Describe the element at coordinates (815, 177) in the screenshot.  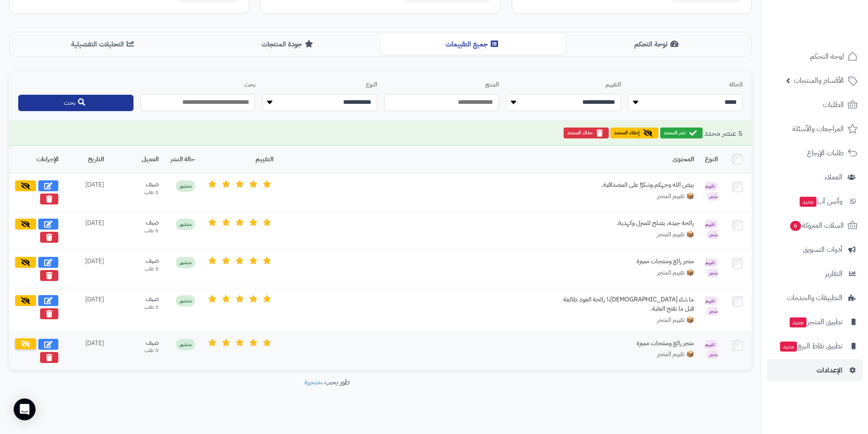
I see `a: العملاء` at that location.